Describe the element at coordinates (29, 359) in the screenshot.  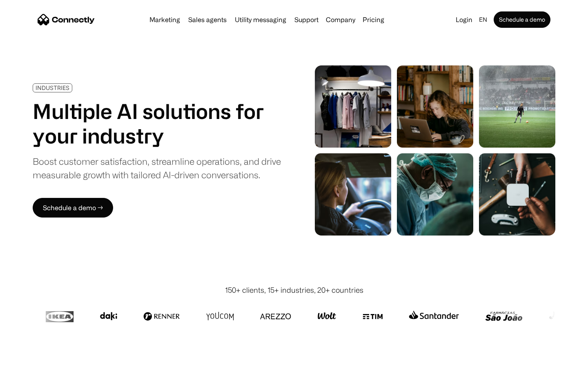
I see `aside: Language selected: English` at that location.